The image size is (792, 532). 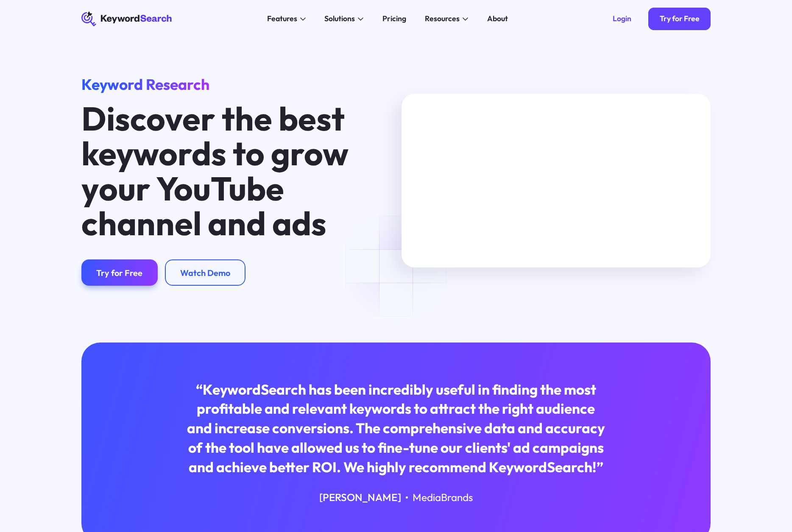 What do you see at coordinates (622, 18) in the screenshot?
I see `div: Login` at bounding box center [622, 18].